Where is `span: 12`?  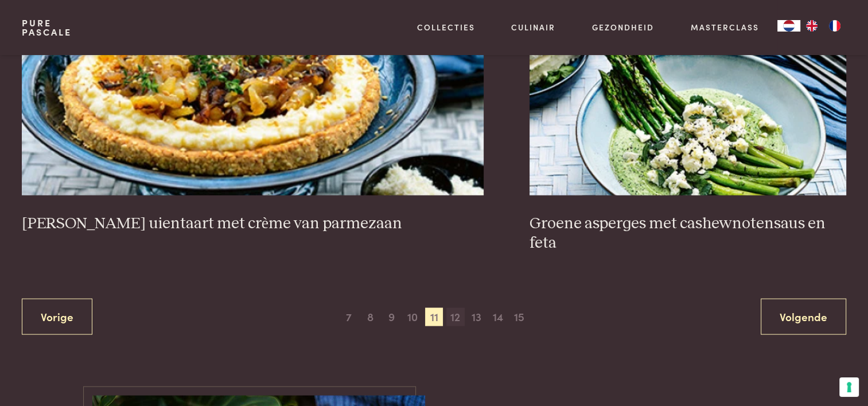 span: 12 is located at coordinates (455, 317).